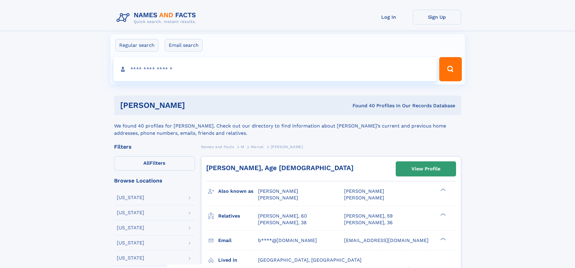 The height and width of the screenshot is (268, 575). Describe the element at coordinates (154, 163) in the screenshot. I see `label: Filters` at that location.